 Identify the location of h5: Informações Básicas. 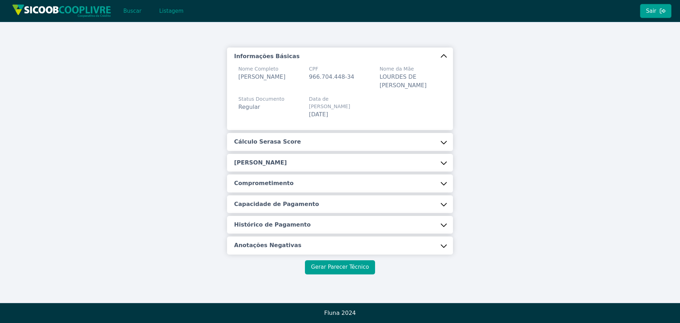
(267, 56).